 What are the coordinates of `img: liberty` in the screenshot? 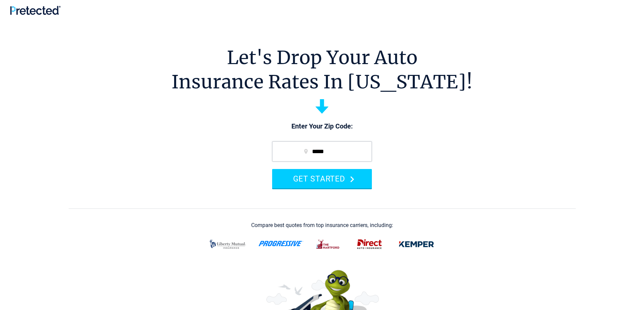 It's located at (228, 244).